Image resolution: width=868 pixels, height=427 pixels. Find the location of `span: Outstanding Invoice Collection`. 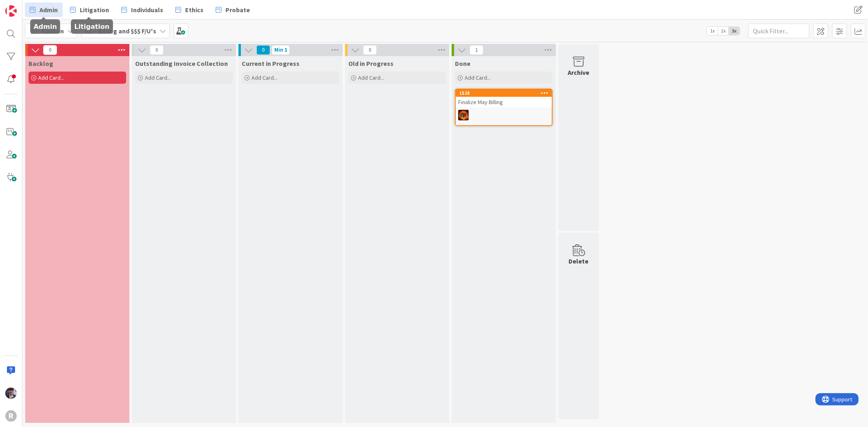

span: Outstanding Invoice Collection is located at coordinates (181, 63).